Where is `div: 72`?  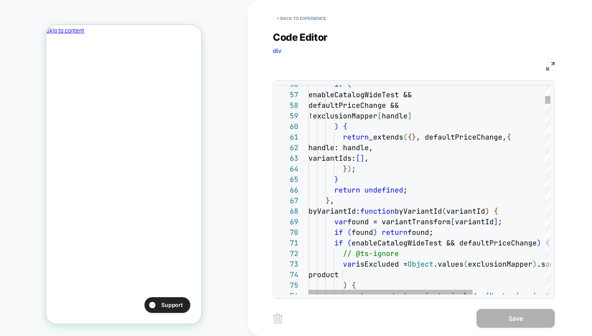
div: 72 is located at coordinates (288, 253).